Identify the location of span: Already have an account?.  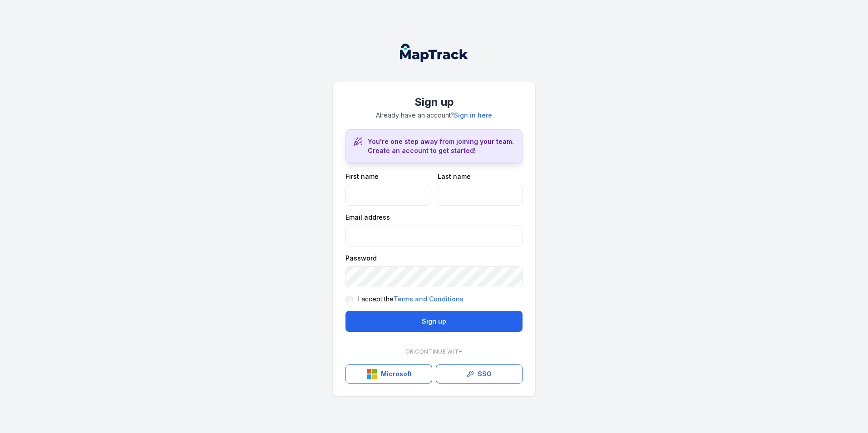
(434, 115).